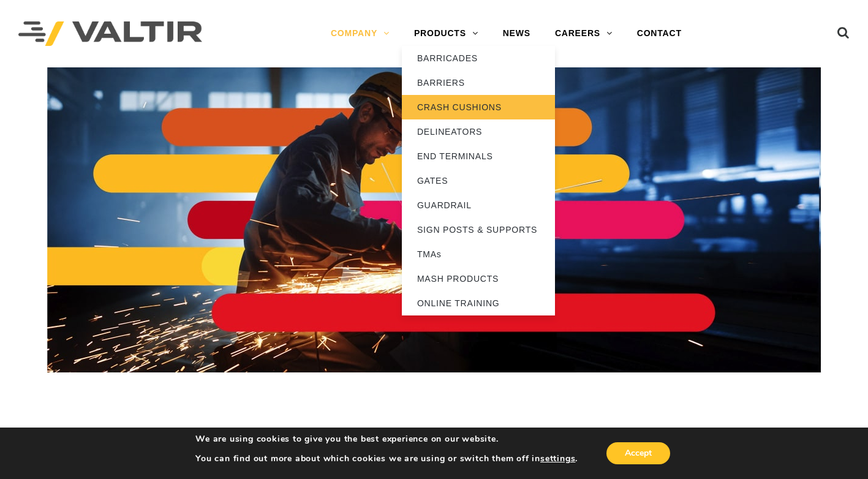 The width and height of the screenshot is (868, 479). What do you see at coordinates (446, 34) in the screenshot?
I see `a: PRODUCTS` at bounding box center [446, 34].